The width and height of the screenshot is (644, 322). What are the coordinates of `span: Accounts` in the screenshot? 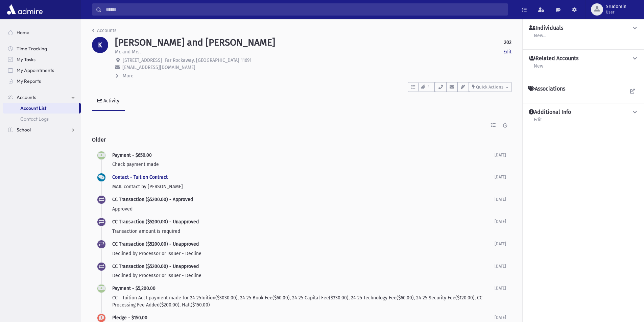 It's located at (26, 97).